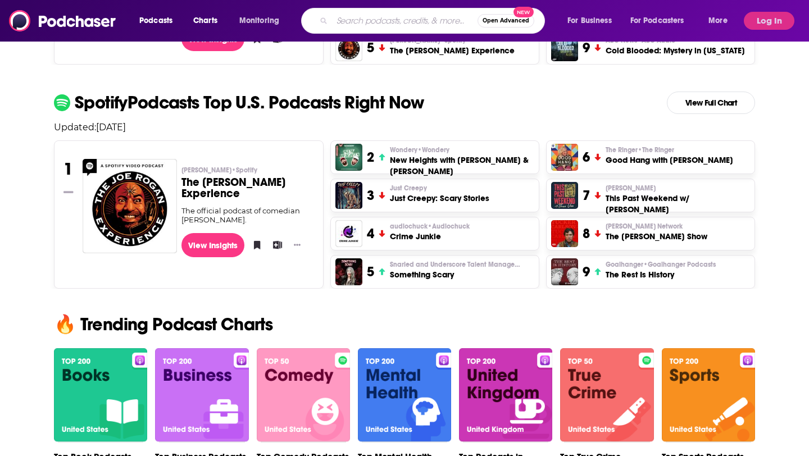  Describe the element at coordinates (640, 150) in the screenshot. I see `span: The Ringer` at that location.